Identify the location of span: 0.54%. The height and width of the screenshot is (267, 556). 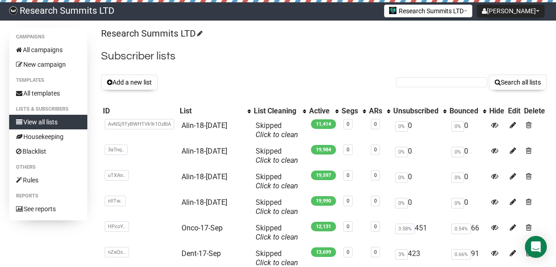
(461, 229).